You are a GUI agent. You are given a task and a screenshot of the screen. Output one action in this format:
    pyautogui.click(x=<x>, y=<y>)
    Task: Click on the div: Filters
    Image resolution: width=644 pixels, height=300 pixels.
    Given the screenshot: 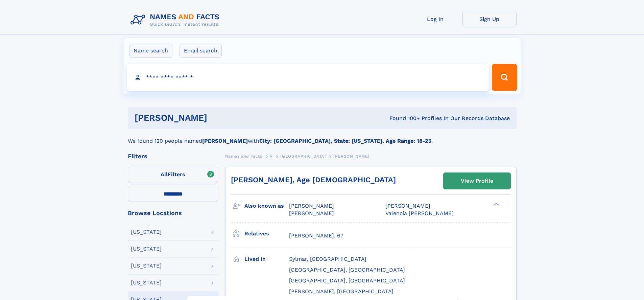 What is the action you would take?
    pyautogui.click(x=173, y=156)
    